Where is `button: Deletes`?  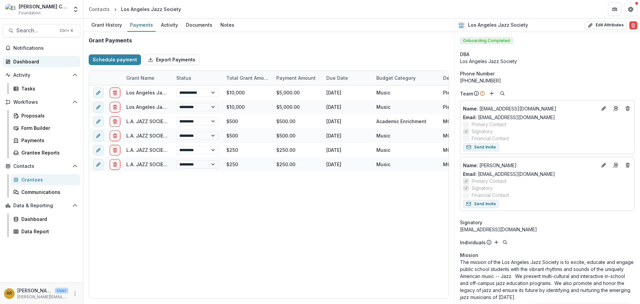
button: Deletes is located at coordinates (628, 165).